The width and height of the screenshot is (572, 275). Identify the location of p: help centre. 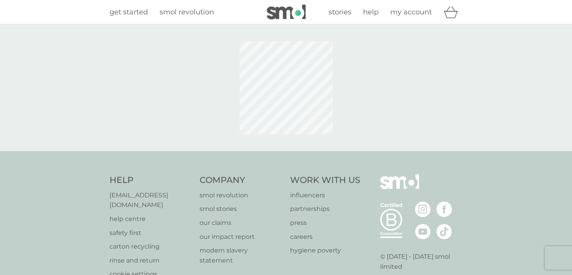
(151, 219).